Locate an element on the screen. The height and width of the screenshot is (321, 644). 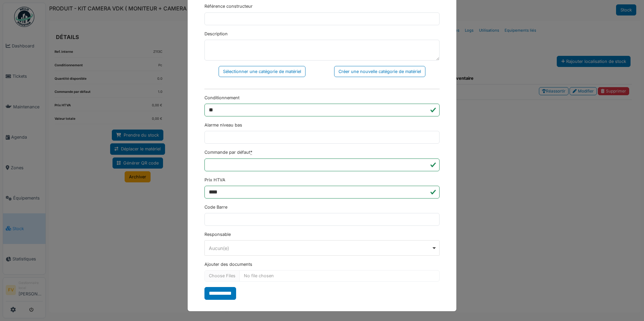
div: Créer une nouvelle catégorie de matériel is located at coordinates (379, 71).